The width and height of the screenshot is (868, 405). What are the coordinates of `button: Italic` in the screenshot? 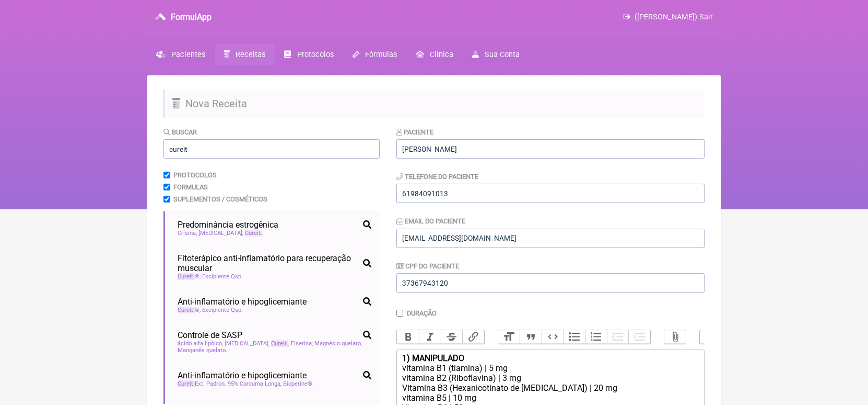 It's located at (430, 337).